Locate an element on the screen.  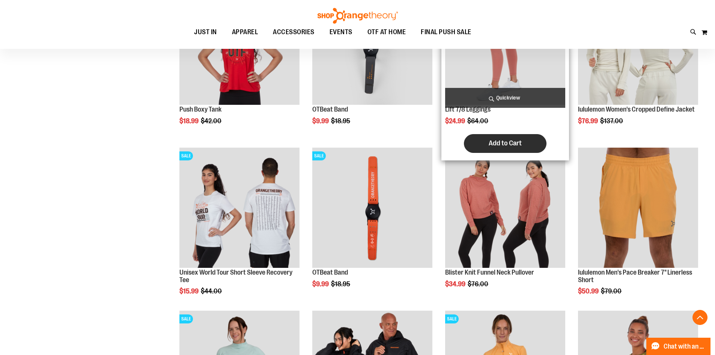
span: $15.99 is located at coordinates (190, 291).